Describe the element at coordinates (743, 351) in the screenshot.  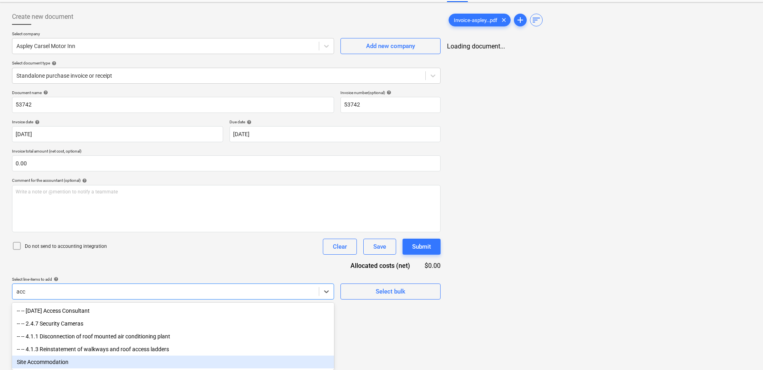
I see `div: Chat Widget` at that location.